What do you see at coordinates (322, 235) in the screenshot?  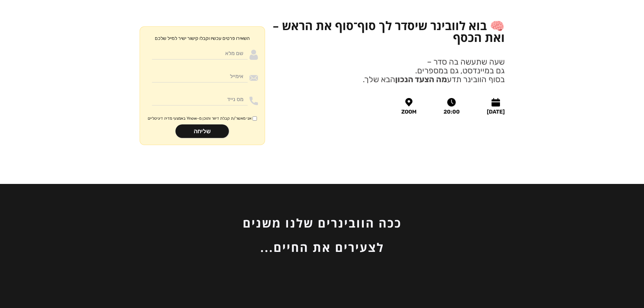 I see `h2: ככה הוובינרים שלנו משנים לצעירים את החיים...` at bounding box center [322, 235].